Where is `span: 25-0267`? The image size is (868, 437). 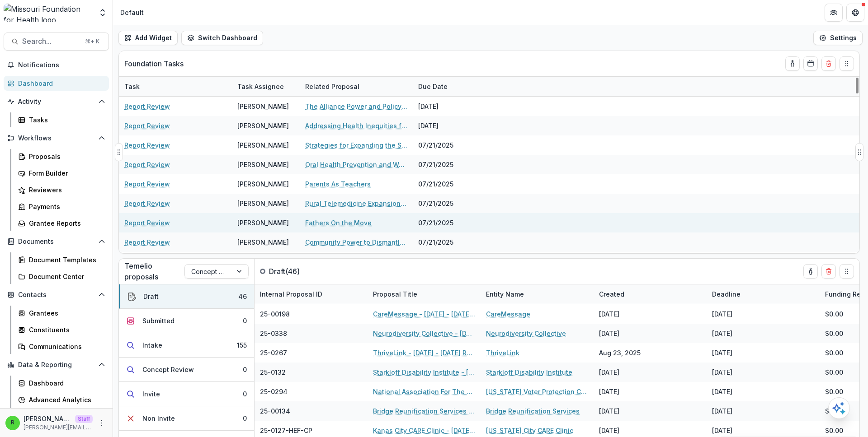
span: 25-0267 is located at coordinates (274, 353).